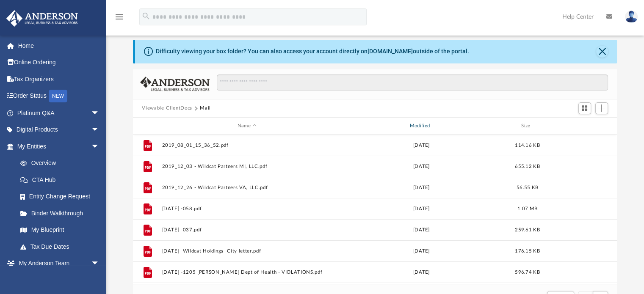  What do you see at coordinates (62, 247) in the screenshot?
I see `a: Tax Due Dates` at bounding box center [62, 247].